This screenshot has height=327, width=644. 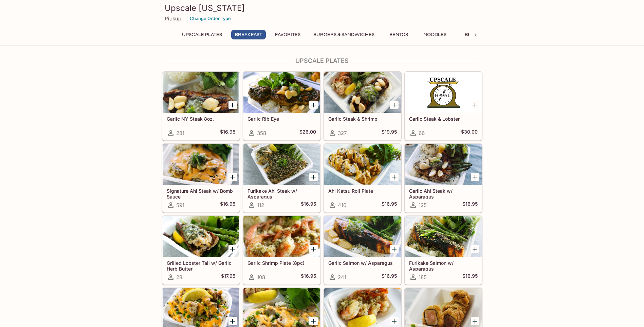 What do you see at coordinates (475, 249) in the screenshot?
I see `button: Add Furikake Salmon w/ Asparagus` at bounding box center [475, 249].